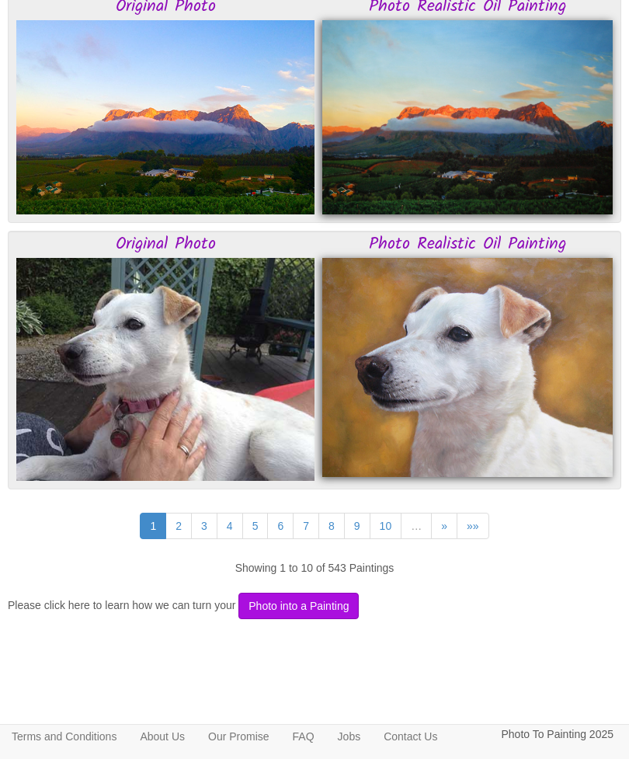 Image resolution: width=629 pixels, height=759 pixels. I want to click on a: 8, so click(332, 526).